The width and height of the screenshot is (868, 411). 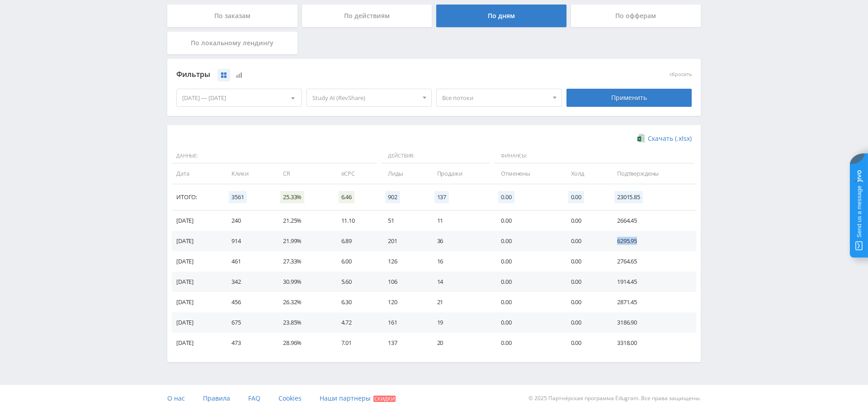 What do you see at coordinates (232, 16) in the screenshot?
I see `div: По заказам` at bounding box center [232, 16].